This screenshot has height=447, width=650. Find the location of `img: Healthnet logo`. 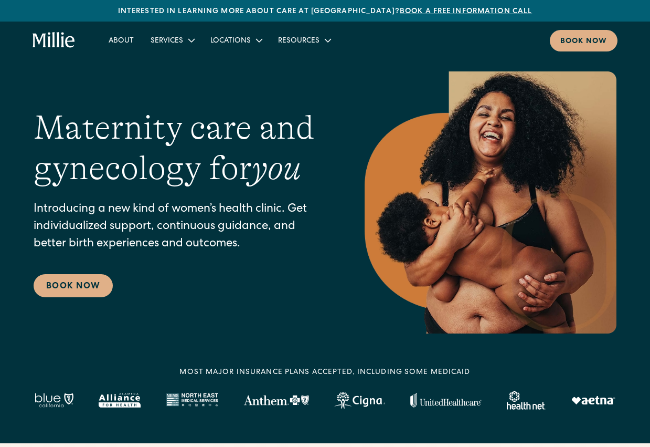

img: Healthnet logo is located at coordinates (526, 400).